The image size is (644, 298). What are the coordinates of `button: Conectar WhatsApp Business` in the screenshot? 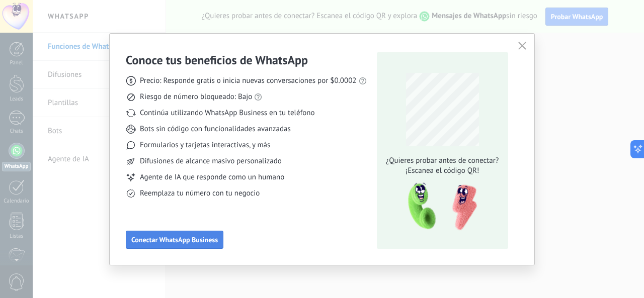 It's located at (175, 240).